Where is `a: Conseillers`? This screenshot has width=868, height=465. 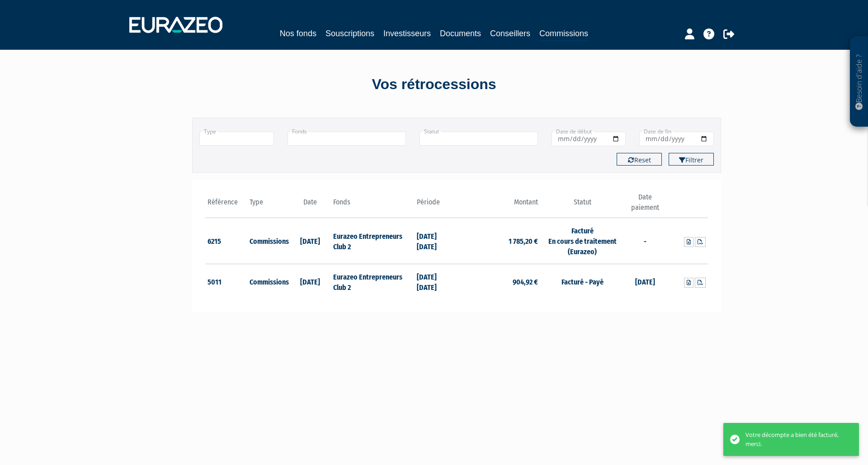 a: Conseillers is located at coordinates (510, 34).